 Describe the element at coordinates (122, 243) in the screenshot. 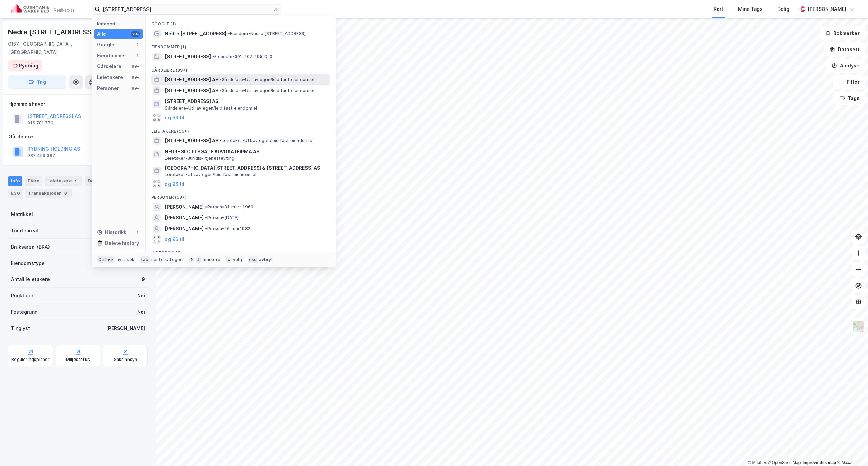

I see `div: Delete history` at that location.